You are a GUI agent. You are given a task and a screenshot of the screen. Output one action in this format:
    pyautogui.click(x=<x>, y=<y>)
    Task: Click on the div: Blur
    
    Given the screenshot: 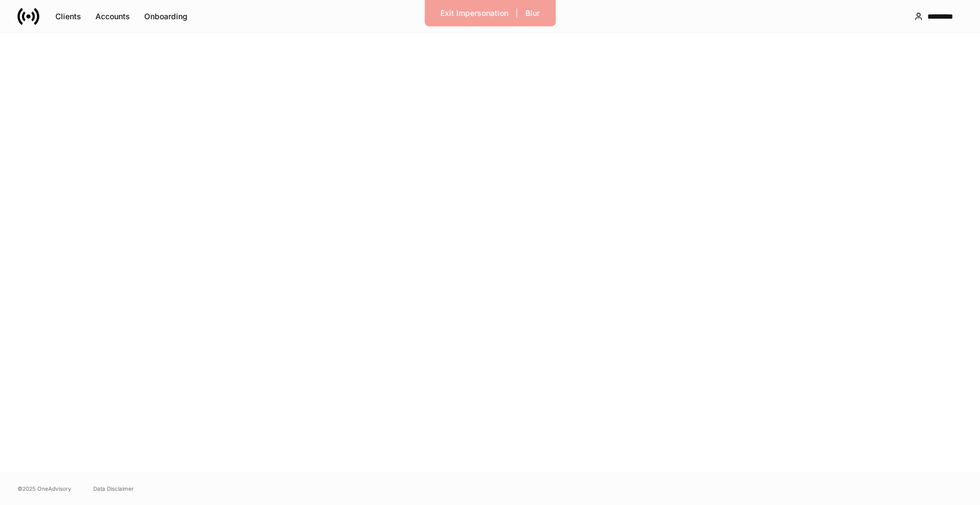 What is the action you would take?
    pyautogui.click(x=532, y=13)
    